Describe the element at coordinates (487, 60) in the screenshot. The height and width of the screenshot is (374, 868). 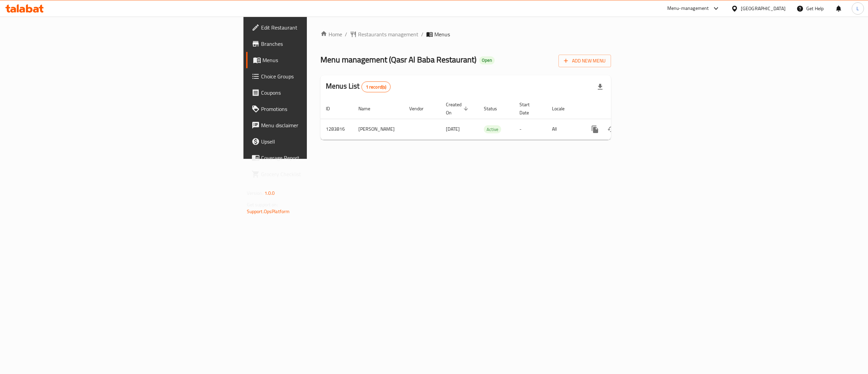
I see `span: Open` at that location.